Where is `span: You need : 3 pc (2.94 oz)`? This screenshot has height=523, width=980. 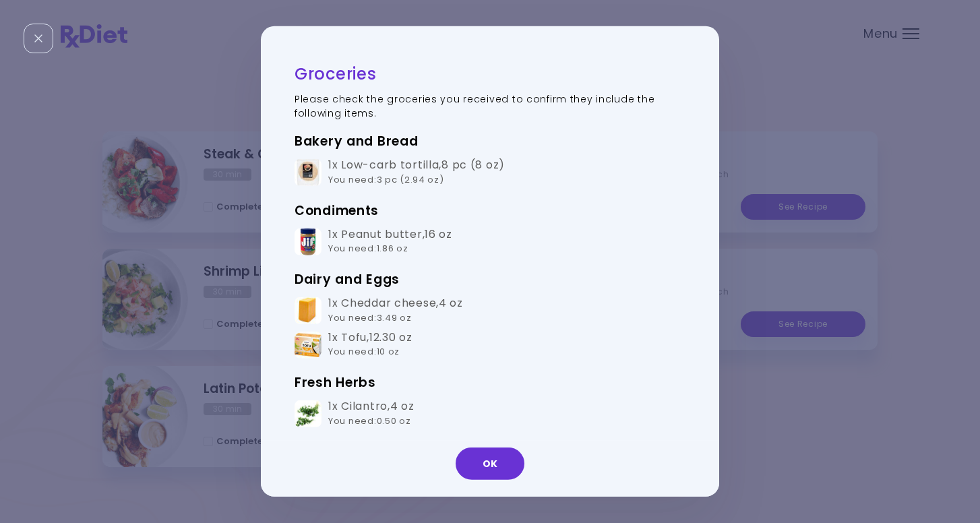
span: You need : 3 pc (2.94 oz) is located at coordinates (386, 180).